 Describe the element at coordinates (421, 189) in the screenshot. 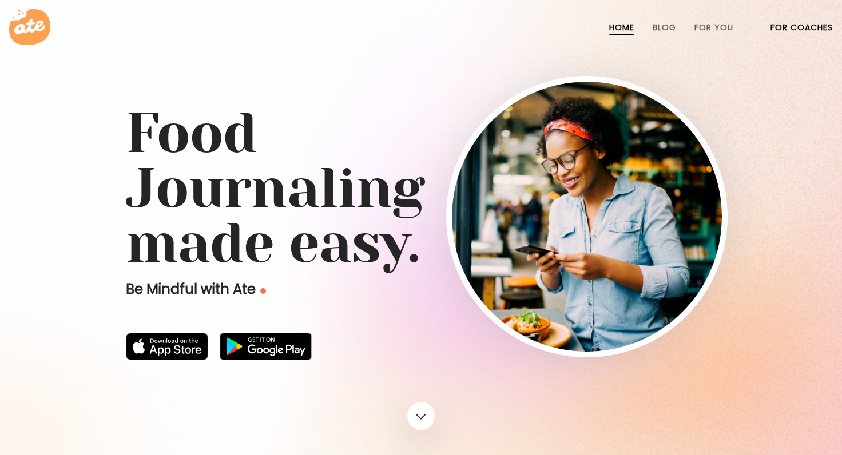

I see `h1: Food Journaling made easy.` at that location.